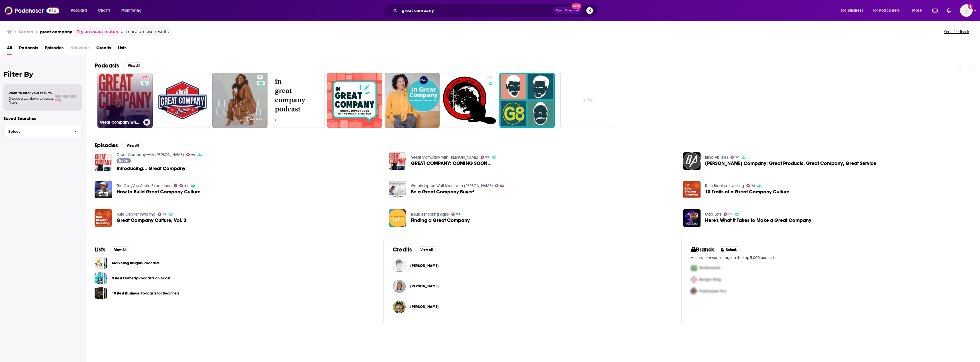 This screenshot has width=980, height=362. What do you see at coordinates (477, 11) in the screenshot?
I see `input: Search podcasts, credits, & more...` at bounding box center [477, 11].